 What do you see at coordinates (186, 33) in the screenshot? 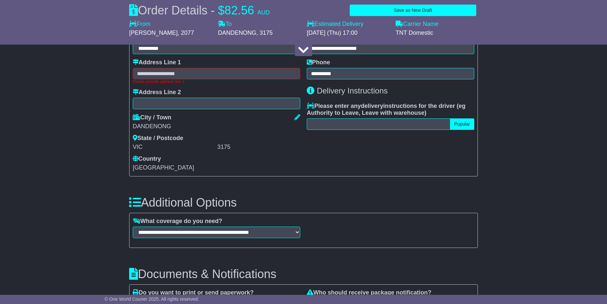
I see `span: , 2077` at bounding box center [186, 33].